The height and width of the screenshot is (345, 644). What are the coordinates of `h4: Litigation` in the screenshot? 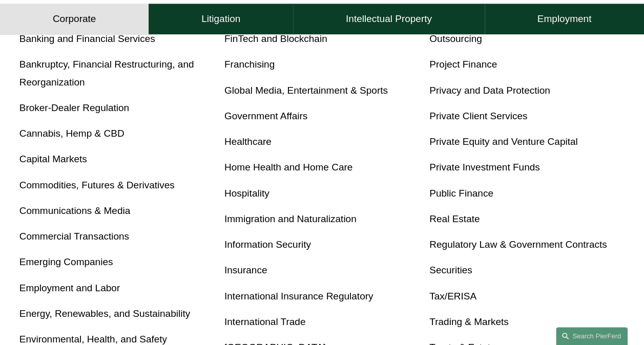 It's located at (221, 19).